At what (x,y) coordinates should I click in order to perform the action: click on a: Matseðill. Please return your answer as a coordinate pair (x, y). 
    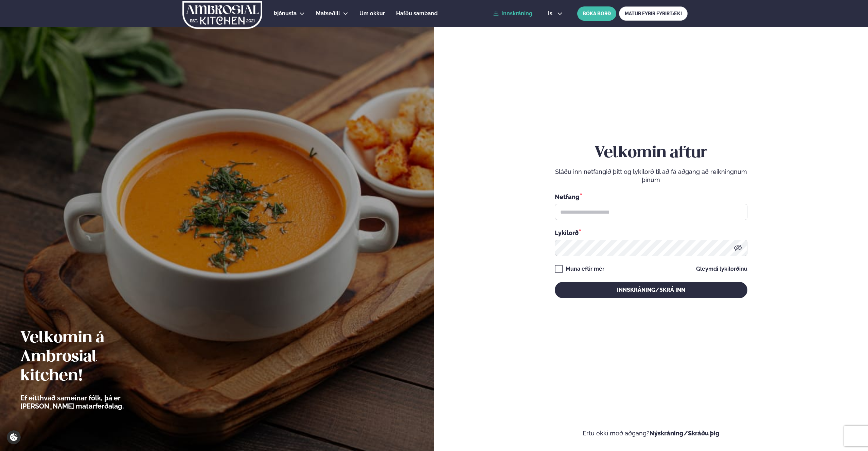
    Looking at the image, I should click on (328, 14).